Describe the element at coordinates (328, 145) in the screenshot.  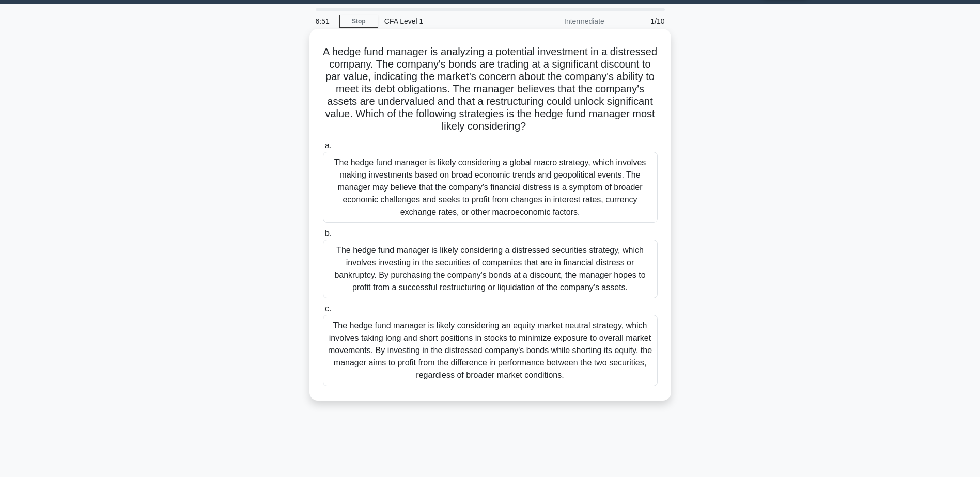
I see `span: a.` at that location.